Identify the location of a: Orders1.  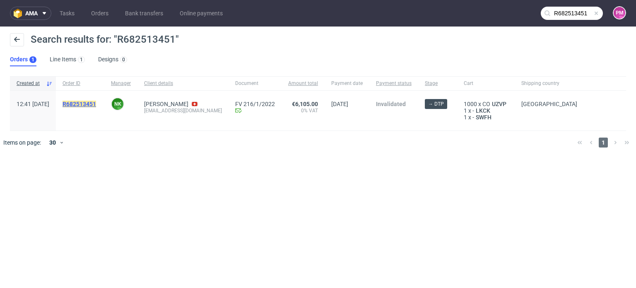
(23, 60).